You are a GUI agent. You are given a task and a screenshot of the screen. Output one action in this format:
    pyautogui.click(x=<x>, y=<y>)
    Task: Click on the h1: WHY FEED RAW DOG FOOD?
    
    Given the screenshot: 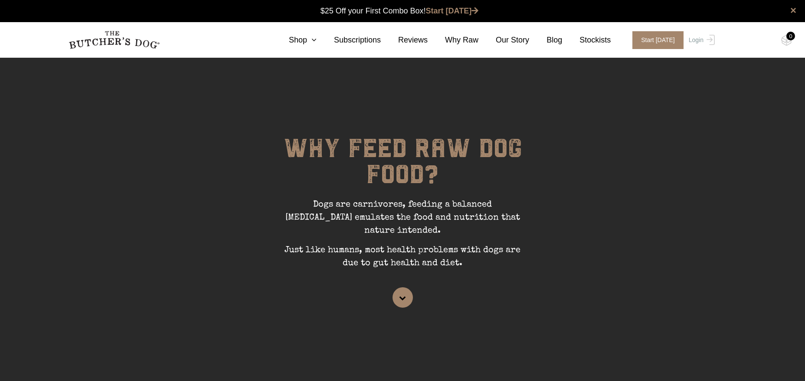 What is the action you would take?
    pyautogui.click(x=403, y=167)
    